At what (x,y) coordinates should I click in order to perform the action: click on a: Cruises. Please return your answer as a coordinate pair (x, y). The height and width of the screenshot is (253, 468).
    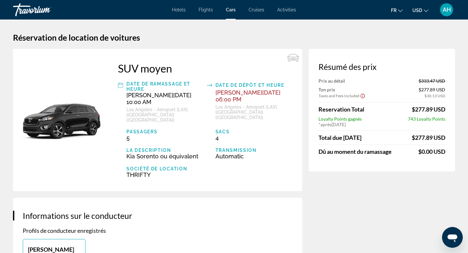
    Looking at the image, I should click on (257, 10).